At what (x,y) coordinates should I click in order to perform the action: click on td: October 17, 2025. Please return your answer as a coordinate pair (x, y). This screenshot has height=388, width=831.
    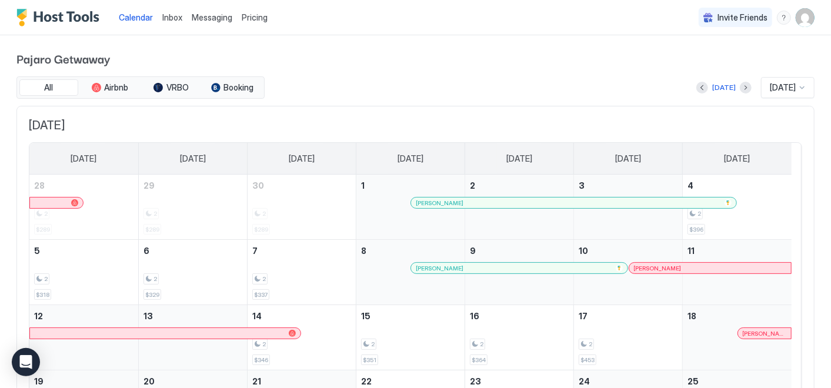
    Looking at the image, I should click on (628, 338).